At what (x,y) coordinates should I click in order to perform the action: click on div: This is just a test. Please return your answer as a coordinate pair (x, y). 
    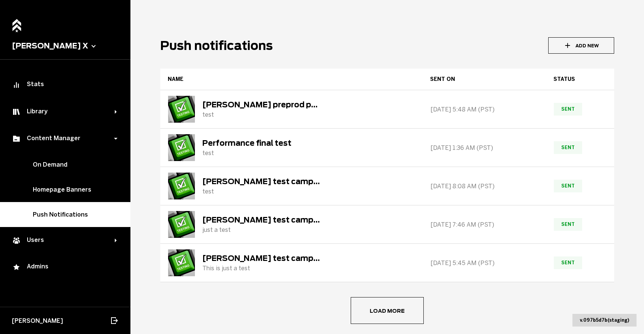
    Looking at the image, I should click on (262, 268).